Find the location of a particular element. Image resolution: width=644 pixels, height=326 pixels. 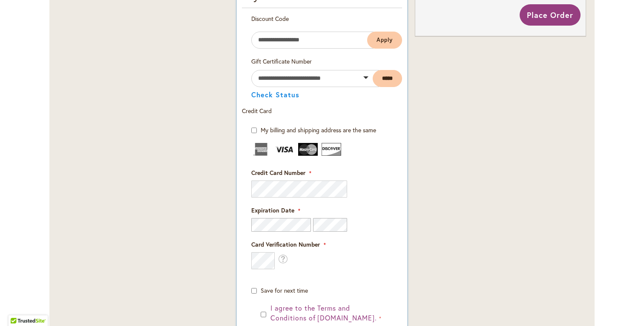

img: MasterCard is located at coordinates (308, 149).